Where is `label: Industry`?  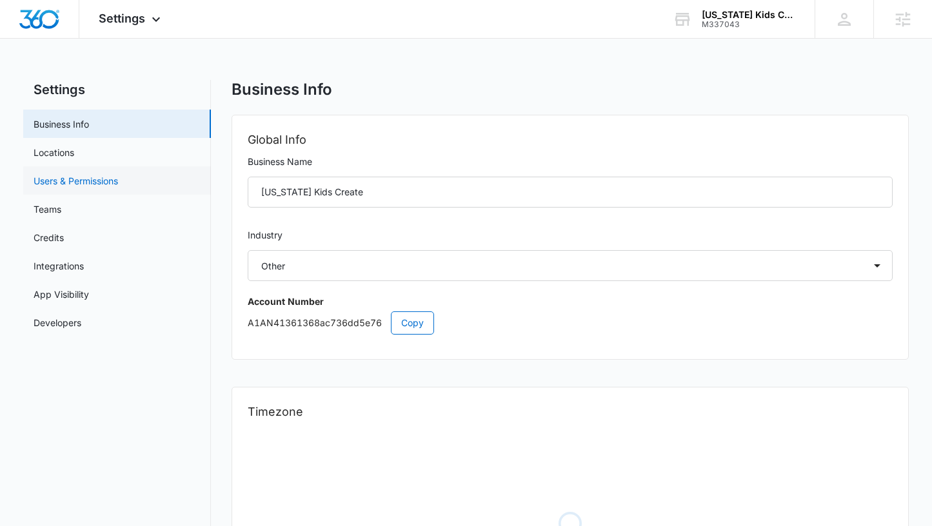 label: Industry is located at coordinates (570, 235).